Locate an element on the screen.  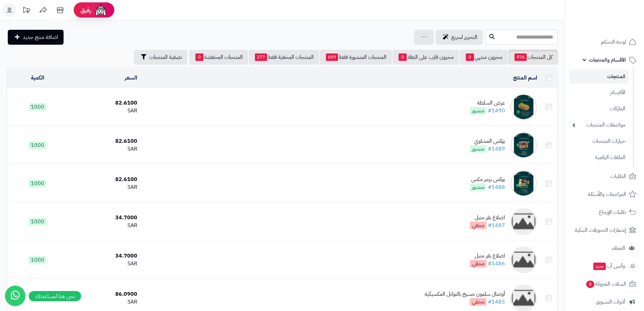
a: تحديثات المنصة is located at coordinates (26, 11).